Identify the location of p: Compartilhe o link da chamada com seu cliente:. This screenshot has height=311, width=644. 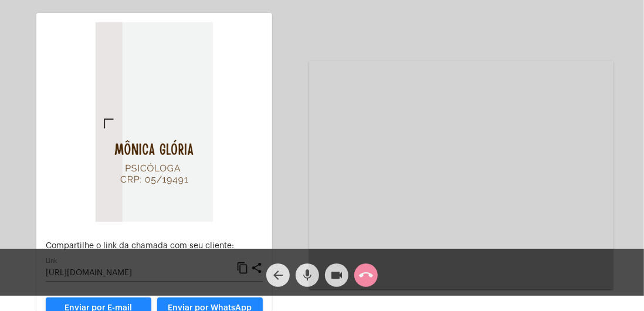
(154, 246).